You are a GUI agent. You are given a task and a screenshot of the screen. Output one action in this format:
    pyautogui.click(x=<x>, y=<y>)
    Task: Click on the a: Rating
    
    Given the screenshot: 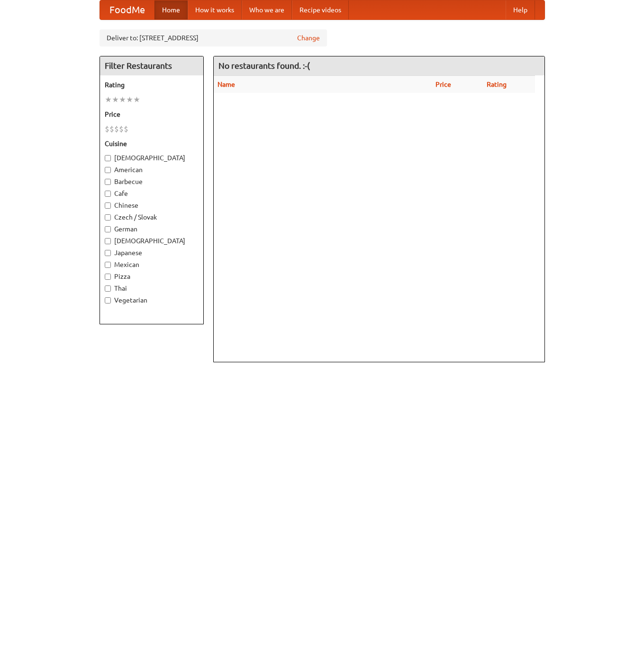 What is the action you would take?
    pyautogui.click(x=497, y=84)
    